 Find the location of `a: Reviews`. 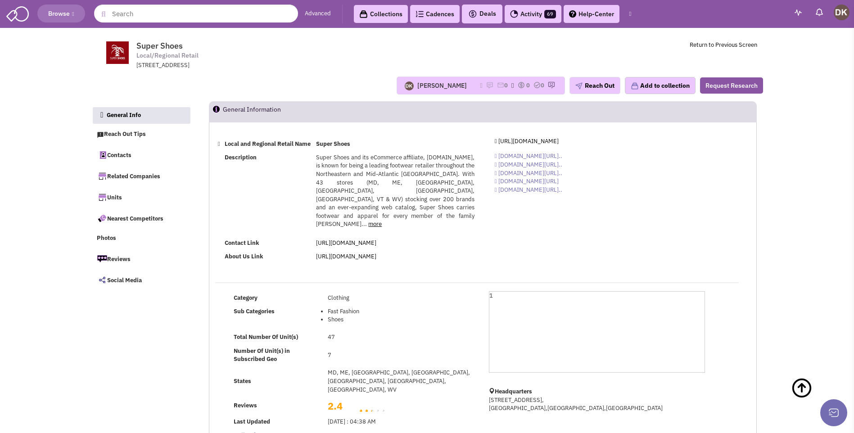

a: Reviews is located at coordinates (141, 259).